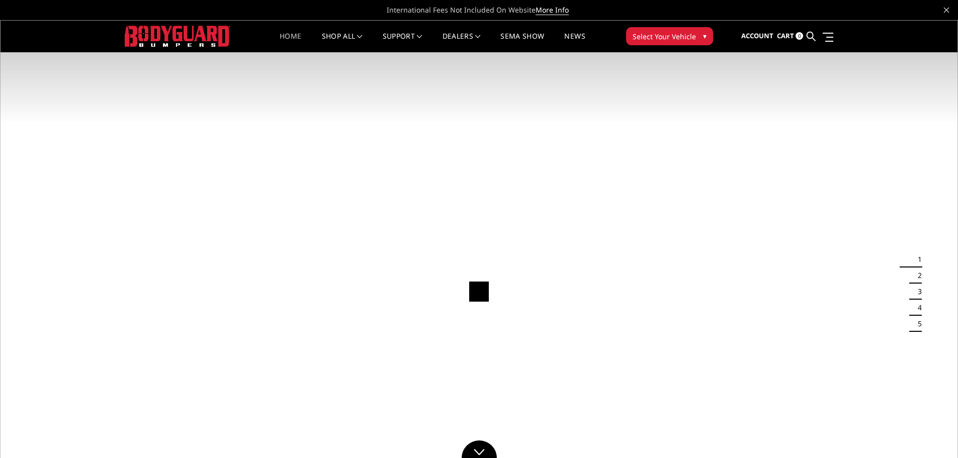 This screenshot has width=958, height=458. What do you see at coordinates (574, 42) in the screenshot?
I see `a: News` at bounding box center [574, 42].